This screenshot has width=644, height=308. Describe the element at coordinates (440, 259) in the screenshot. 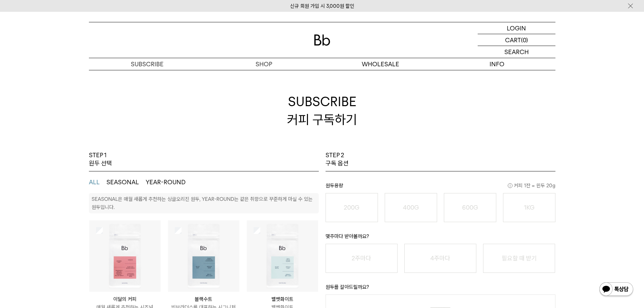

I see `button: 4주마다` at that location.